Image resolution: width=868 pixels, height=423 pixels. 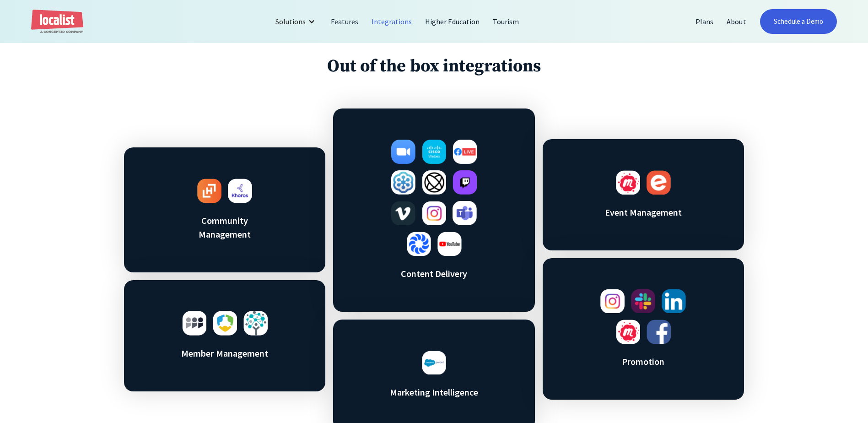 What do you see at coordinates (644, 212) in the screenshot?
I see `h3: Event Management` at bounding box center [644, 212].